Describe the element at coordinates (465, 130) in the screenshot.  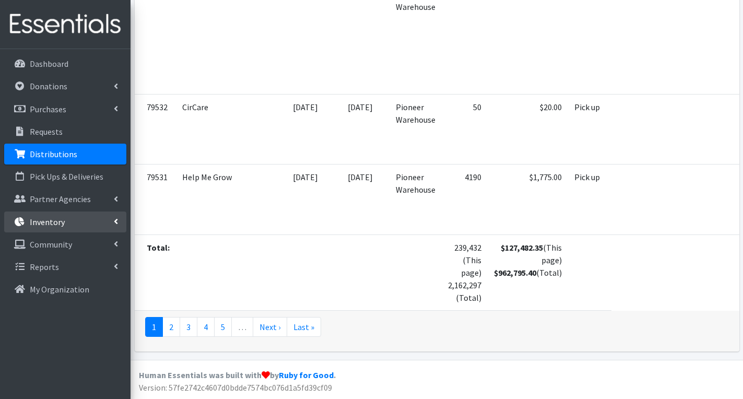
I see `td: 50` at that location.